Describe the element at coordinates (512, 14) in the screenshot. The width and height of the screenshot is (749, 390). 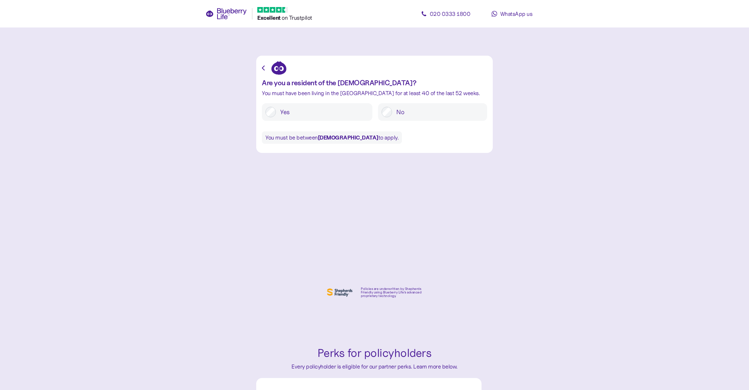
I see `a: WhatsApp us` at that location.